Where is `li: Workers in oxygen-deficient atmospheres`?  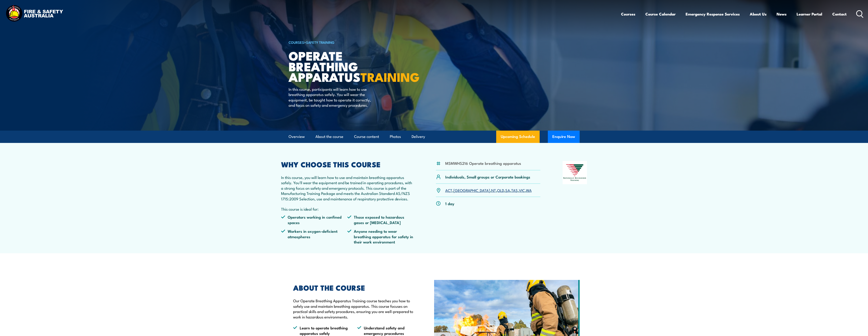 li: Workers in oxygen-deficient atmospheres is located at coordinates (315, 236).